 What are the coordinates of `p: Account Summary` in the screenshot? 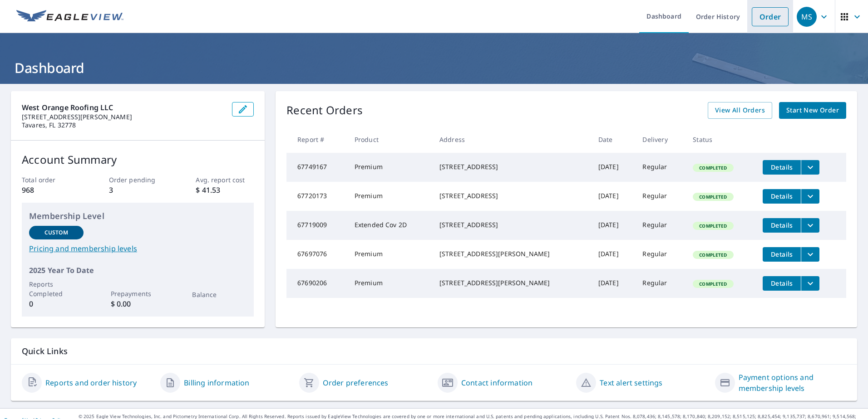 It's located at (137, 160).